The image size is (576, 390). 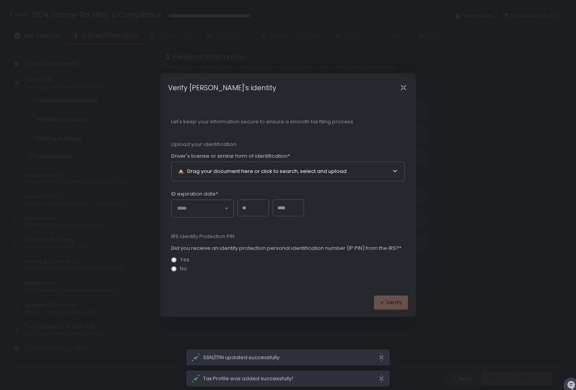 I want to click on span: Driver's license or similar form of identification*, so click(x=231, y=156).